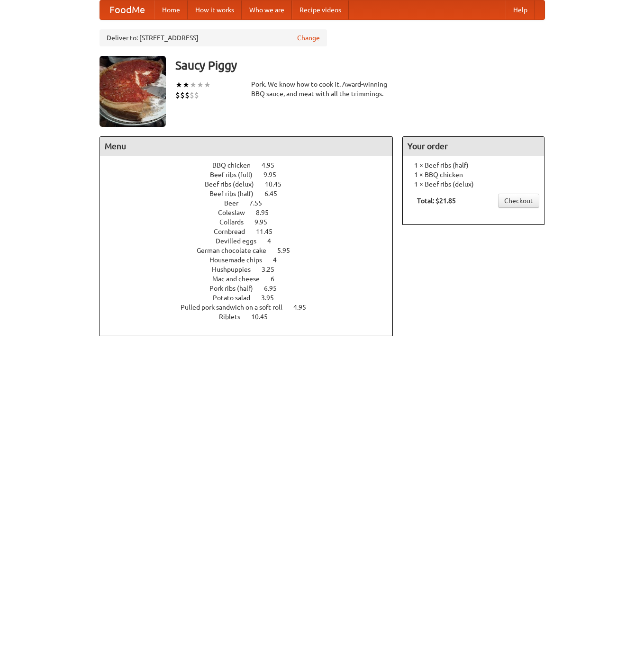 The image size is (644, 670). I want to click on span: Beef ribs (half), so click(236, 194).